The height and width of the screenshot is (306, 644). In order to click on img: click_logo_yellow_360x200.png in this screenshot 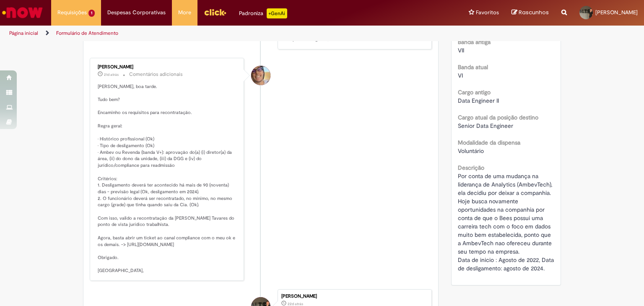, I will do `click(215, 12)`.